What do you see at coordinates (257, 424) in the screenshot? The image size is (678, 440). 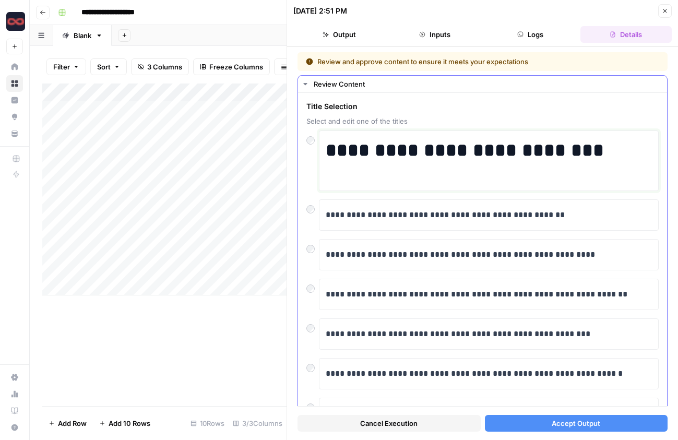 I see `div: 3/3 Columns` at bounding box center [257, 424].